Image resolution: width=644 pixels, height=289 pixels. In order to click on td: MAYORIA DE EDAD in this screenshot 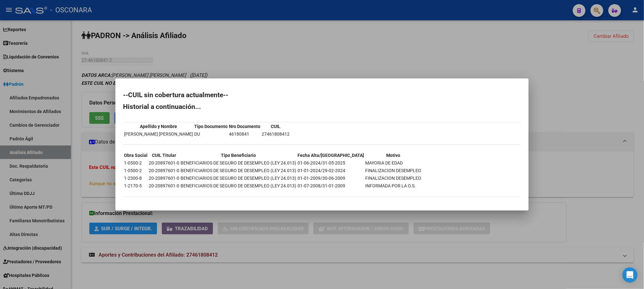, I will do `click(393, 163)`.